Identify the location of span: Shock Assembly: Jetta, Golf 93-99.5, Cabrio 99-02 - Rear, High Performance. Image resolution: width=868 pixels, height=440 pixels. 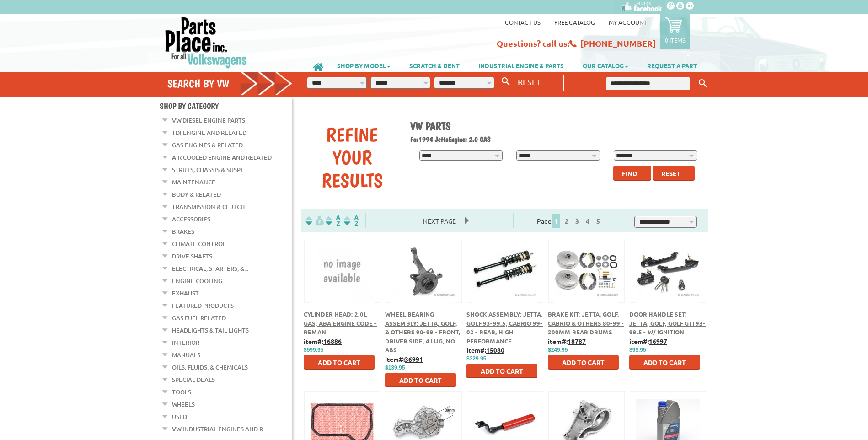
(505, 328).